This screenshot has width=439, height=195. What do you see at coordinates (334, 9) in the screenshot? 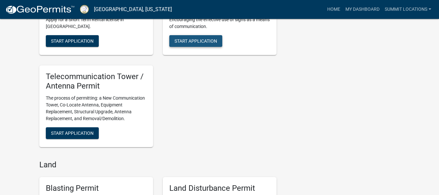
I see `a: Home` at bounding box center [334, 9].